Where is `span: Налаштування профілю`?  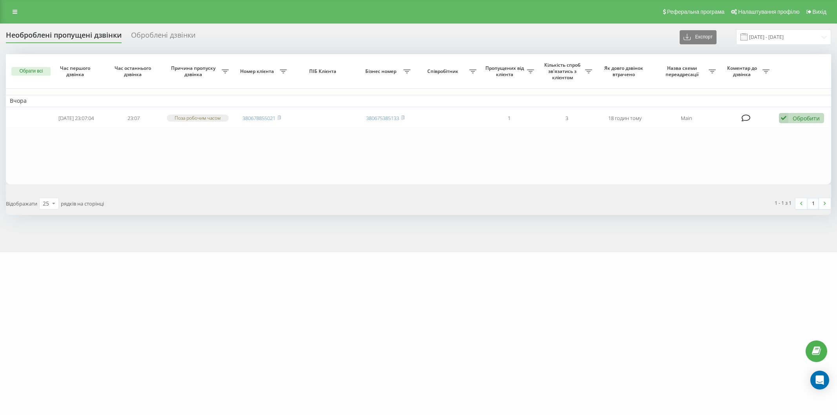 span: Налаштування профілю is located at coordinates (769, 12).